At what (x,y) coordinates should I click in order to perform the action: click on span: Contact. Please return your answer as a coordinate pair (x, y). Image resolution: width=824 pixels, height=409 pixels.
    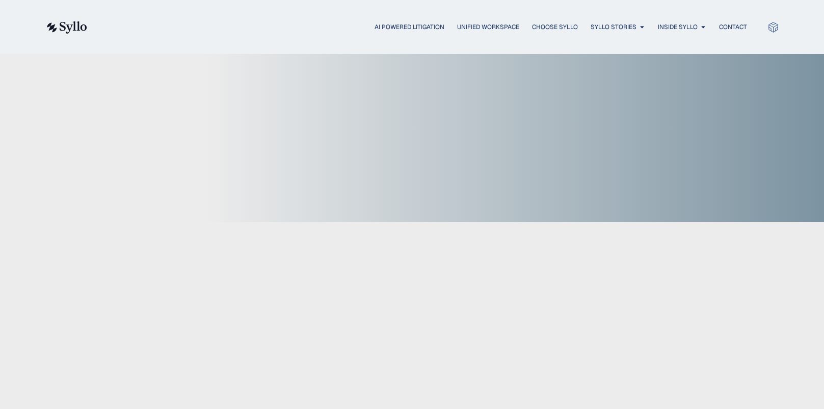
    Looking at the image, I should click on (732, 27).